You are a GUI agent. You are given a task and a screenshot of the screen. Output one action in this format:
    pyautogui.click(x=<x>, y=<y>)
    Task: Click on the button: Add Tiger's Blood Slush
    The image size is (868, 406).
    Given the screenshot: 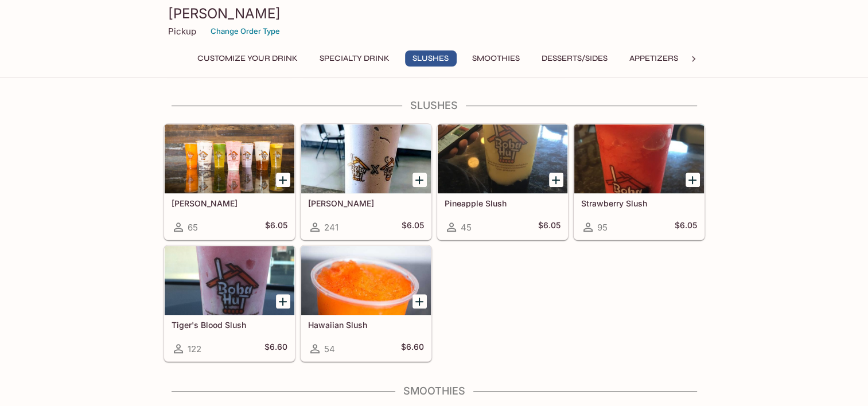 What is the action you would take?
    pyautogui.click(x=283, y=301)
    